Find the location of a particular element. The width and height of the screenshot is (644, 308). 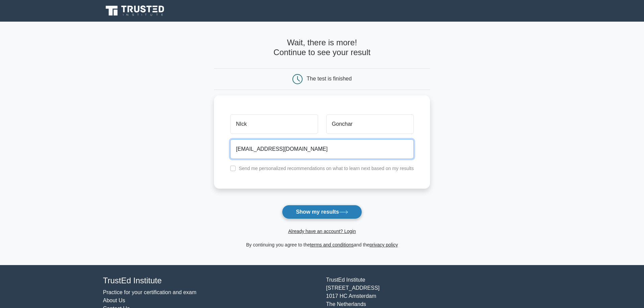

label: Send me personalized recommendations on what to learn next based on my results is located at coordinates (326, 168).